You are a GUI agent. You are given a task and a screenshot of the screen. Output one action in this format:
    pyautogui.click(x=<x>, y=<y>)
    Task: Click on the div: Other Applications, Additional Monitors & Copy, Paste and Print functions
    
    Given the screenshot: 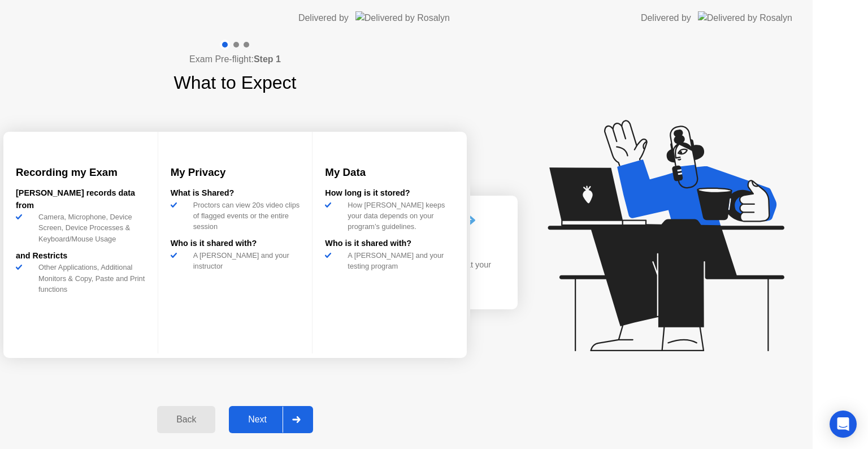 What is the action you would take?
    pyautogui.click(x=89, y=278)
    